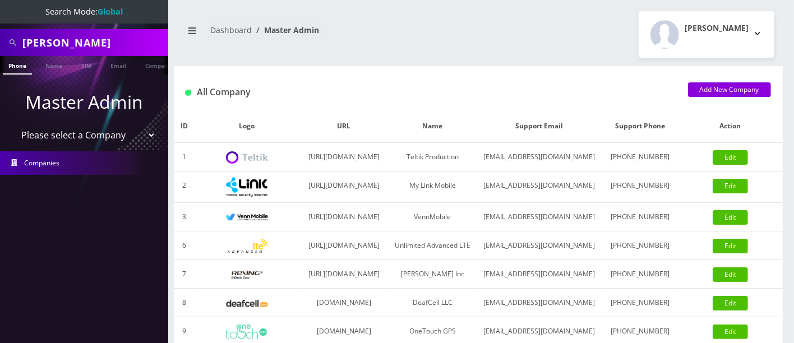  I want to click on td: Unlimited Advanced LTE, so click(433, 246).